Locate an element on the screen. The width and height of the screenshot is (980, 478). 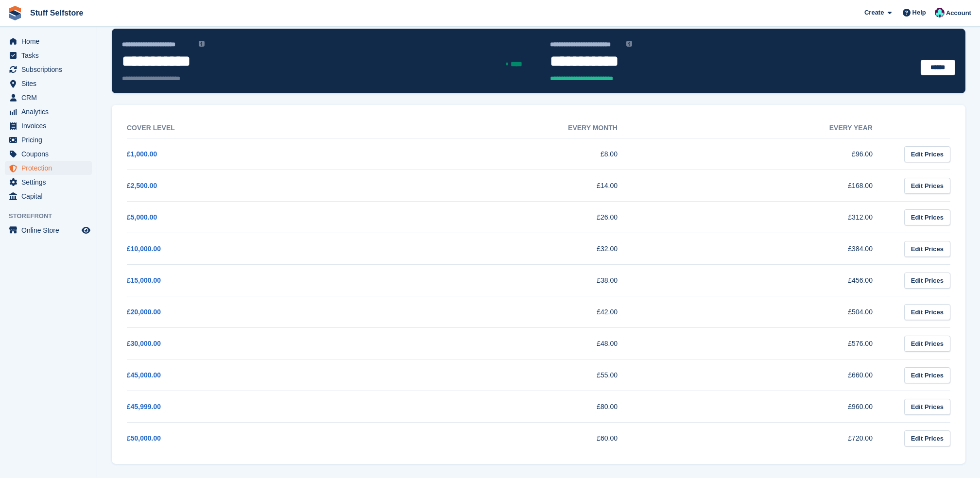
td: £384.00 is located at coordinates (764, 249).